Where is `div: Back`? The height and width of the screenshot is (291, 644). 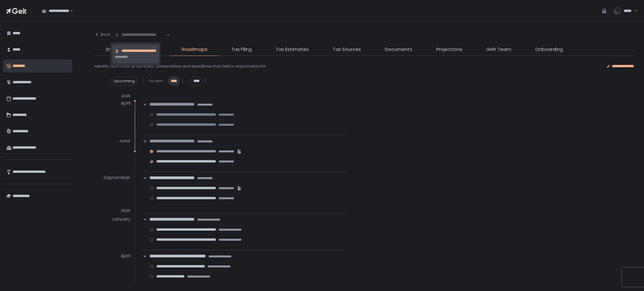
div: Back is located at coordinates (102, 35).